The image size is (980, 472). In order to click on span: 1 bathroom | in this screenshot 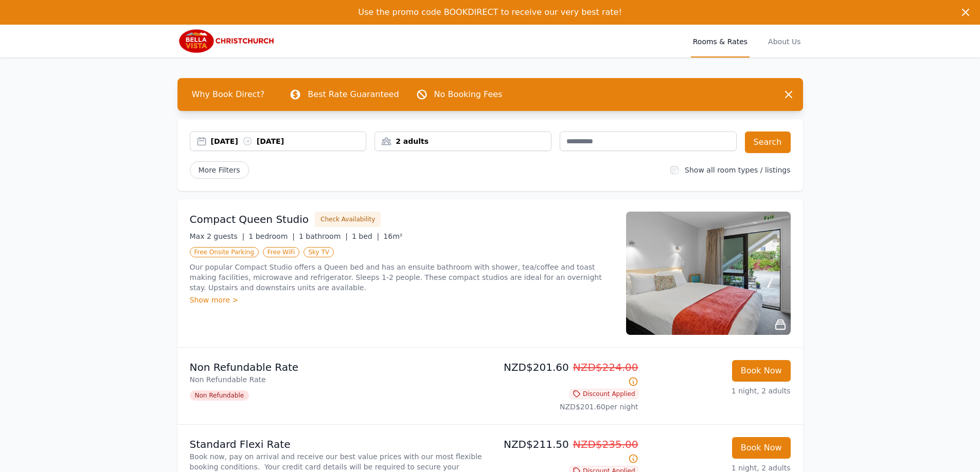, I will do `click(323, 236)`.